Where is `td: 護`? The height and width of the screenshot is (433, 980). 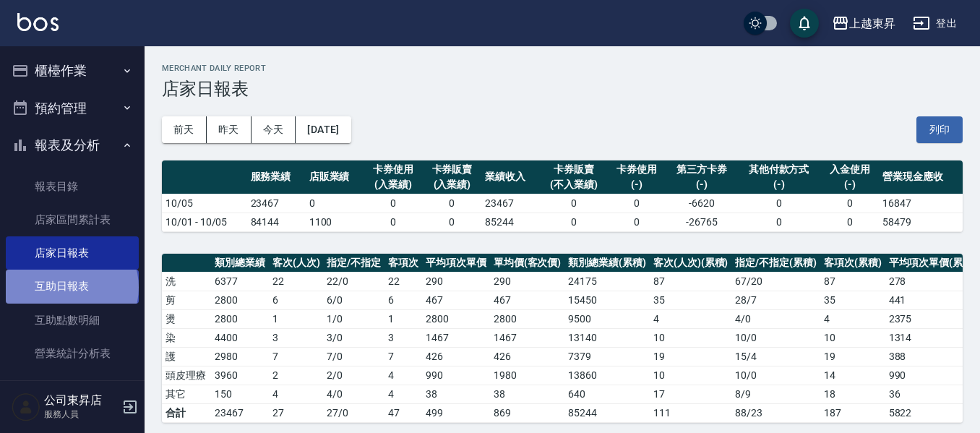
td: 護 is located at coordinates (187, 356).